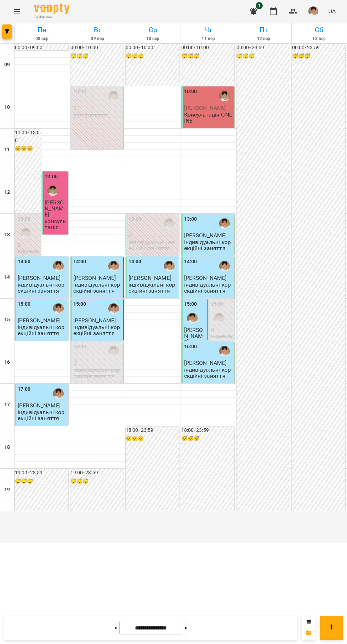  I want to click on h6: 17, so click(7, 405).